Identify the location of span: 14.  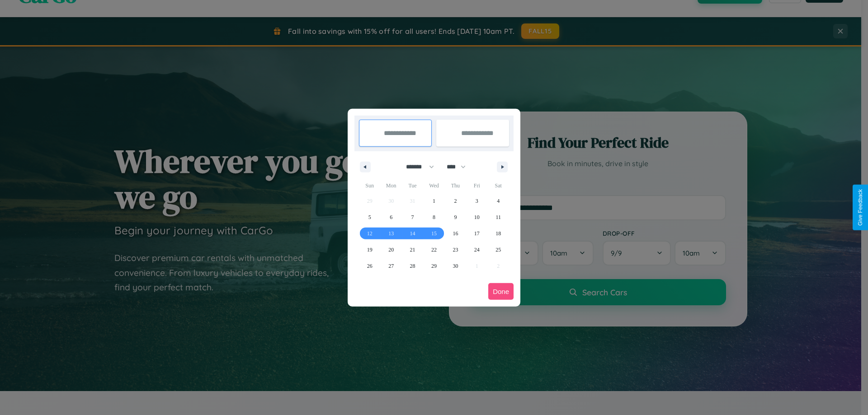
(413, 234).